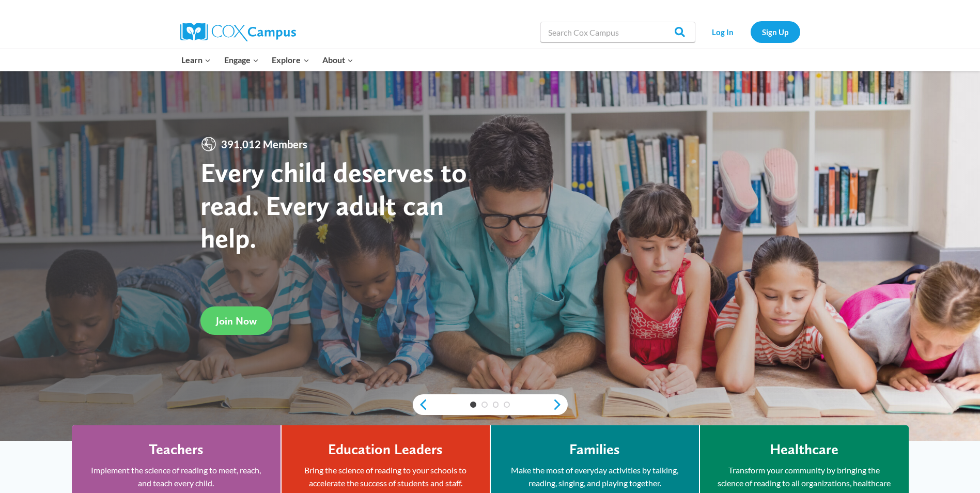  I want to click on a: Log In, so click(722, 31).